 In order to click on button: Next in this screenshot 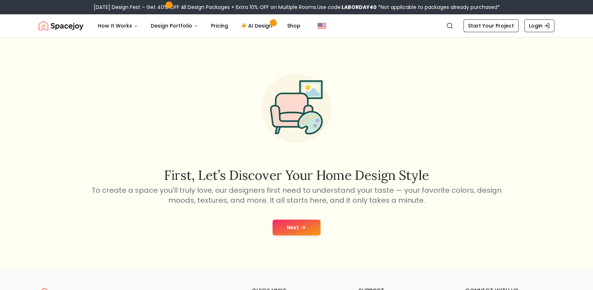, I will do `click(297, 228)`.